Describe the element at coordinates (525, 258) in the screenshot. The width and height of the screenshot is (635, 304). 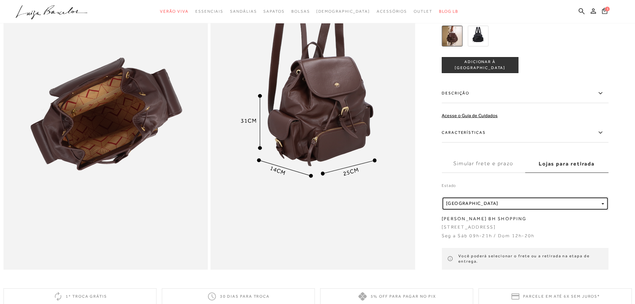
I see `div: Você poderá selecionar o frete ou a retirada na etapa de entrega.` at that location.